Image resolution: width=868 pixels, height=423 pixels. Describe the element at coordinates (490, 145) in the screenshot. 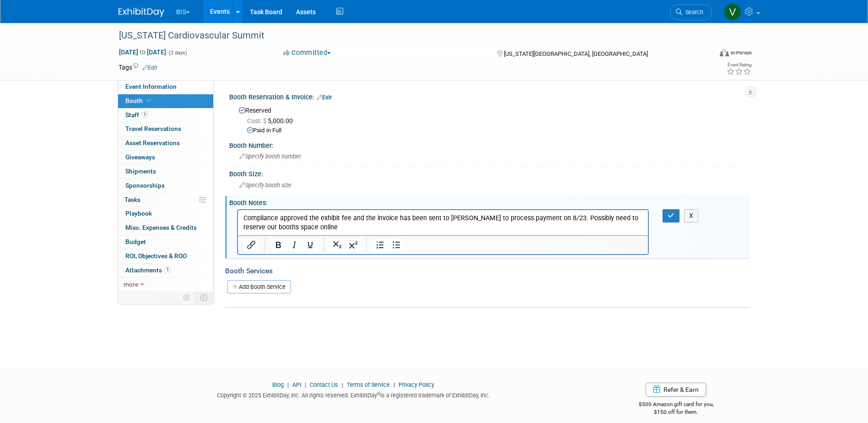

I see `div: Booth Number:` at that location.